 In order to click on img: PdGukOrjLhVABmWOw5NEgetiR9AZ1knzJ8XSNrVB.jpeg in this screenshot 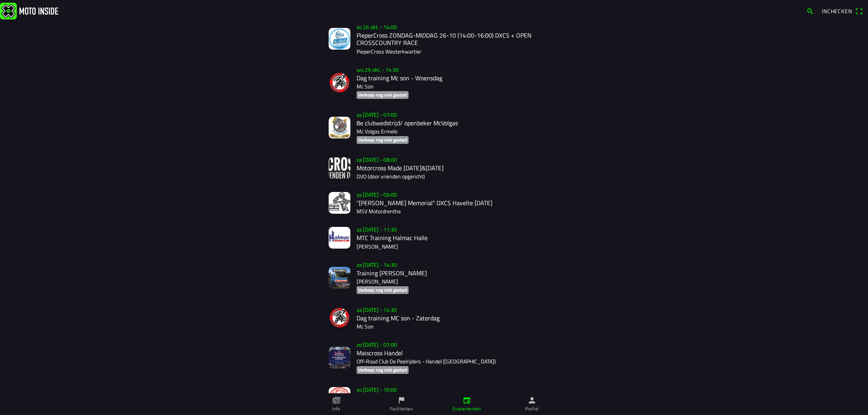, I will do `click(339, 39)`.